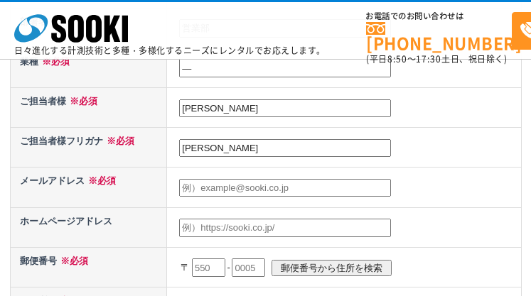 The height and width of the screenshot is (296, 531). What do you see at coordinates (397, 59) in the screenshot?
I see `span: 8:50` at bounding box center [397, 59].